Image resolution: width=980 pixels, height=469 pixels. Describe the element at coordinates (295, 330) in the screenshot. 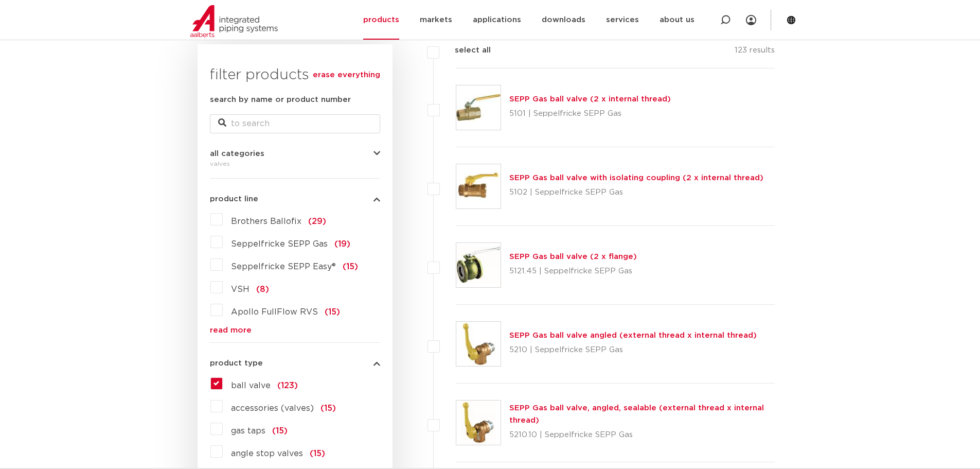

I see `a: read more` at that location.